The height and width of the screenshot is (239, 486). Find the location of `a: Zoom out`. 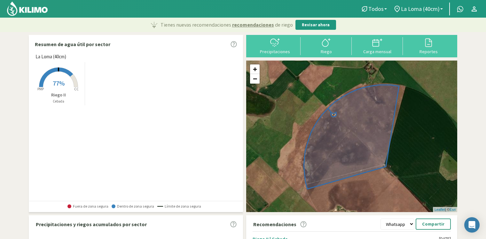

a: Zoom out is located at coordinates (255, 79).